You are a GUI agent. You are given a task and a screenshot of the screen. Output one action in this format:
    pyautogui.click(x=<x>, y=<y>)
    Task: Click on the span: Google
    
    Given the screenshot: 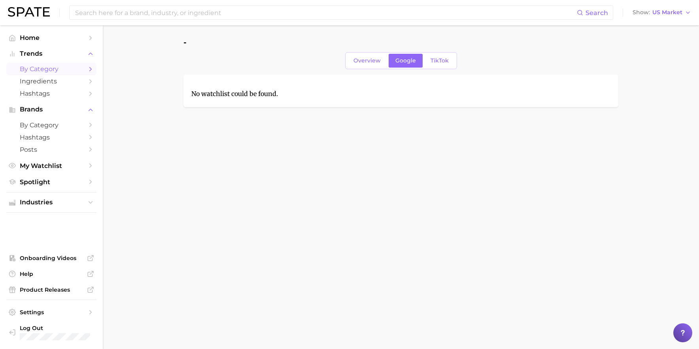 What is the action you would take?
    pyautogui.click(x=406, y=60)
    